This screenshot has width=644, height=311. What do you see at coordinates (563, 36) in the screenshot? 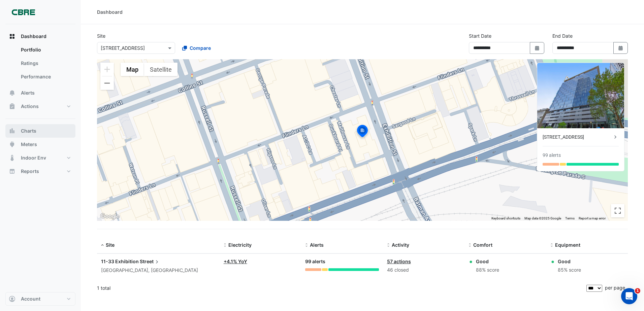
I see `label: End Date` at bounding box center [563, 36].